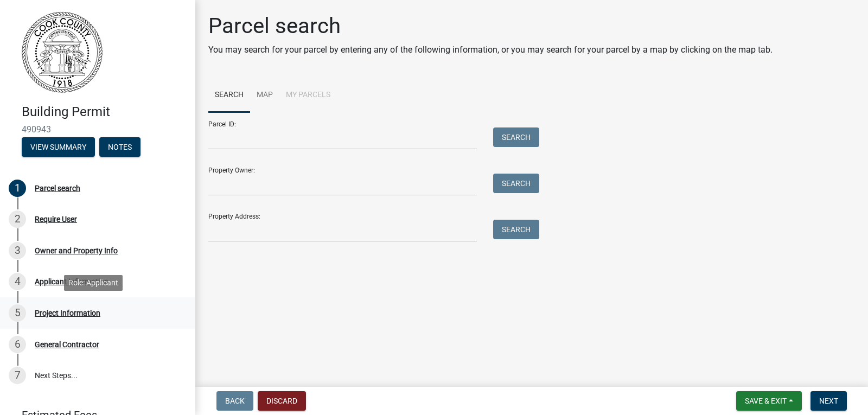 This screenshot has height=415, width=868. What do you see at coordinates (490, 50) in the screenshot?
I see `p: You may search for your parcel by entering any of the following information, or you may search fo...` at bounding box center [490, 50].